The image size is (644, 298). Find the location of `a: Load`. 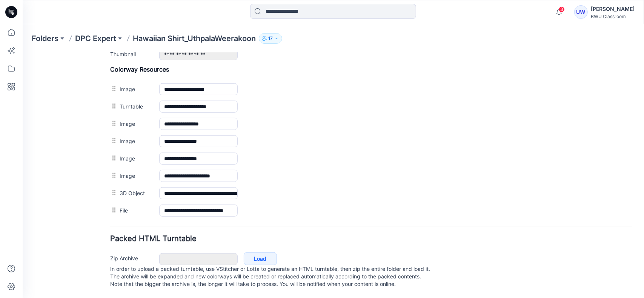

a: Load is located at coordinates (238, 206).